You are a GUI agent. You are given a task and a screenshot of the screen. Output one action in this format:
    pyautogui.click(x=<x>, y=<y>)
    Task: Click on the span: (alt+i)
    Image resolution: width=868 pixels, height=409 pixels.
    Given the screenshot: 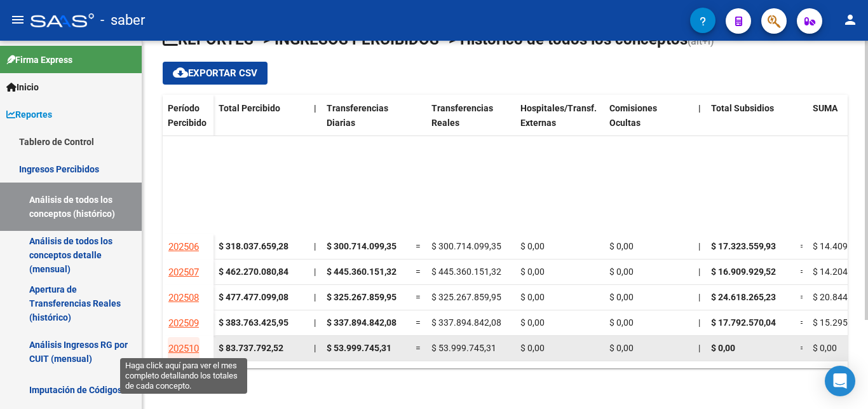 What is the action you would take?
    pyautogui.click(x=700, y=41)
    